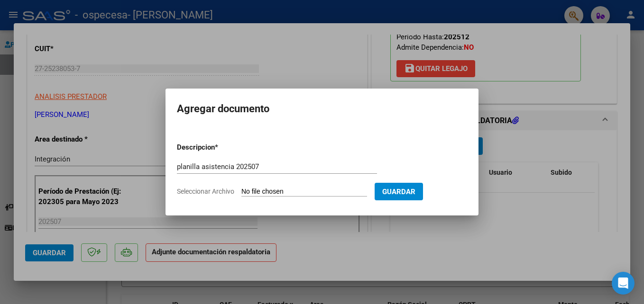 This screenshot has width=644, height=304. What do you see at coordinates (399, 192) in the screenshot?
I see `span: Guardar` at bounding box center [399, 192].